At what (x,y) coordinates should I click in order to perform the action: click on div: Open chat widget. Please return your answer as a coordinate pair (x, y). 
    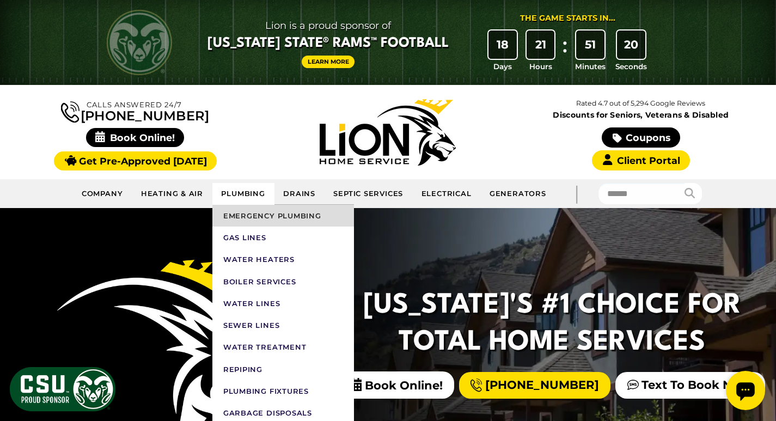
    Looking at the image, I should click on (24, 24).